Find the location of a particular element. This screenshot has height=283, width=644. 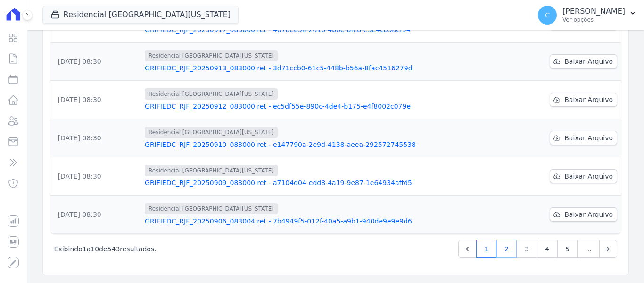

a: GRIFIEDC_RJF_20250906_083004.ret - 7b4949f5-012f-40a5-a9b1-940de9e9e9d6 is located at coordinates (298, 221).